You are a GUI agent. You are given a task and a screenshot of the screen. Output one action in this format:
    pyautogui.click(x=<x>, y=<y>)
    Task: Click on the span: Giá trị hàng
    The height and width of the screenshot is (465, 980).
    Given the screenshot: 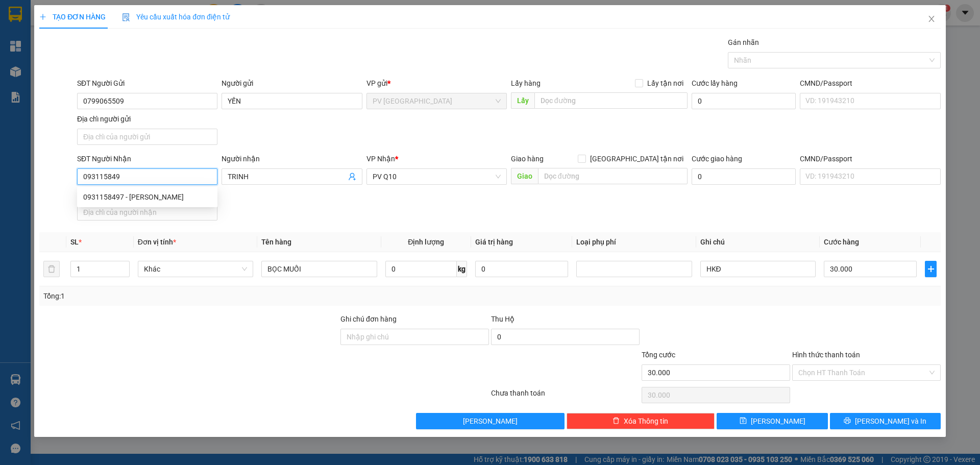 What is the action you would take?
    pyautogui.click(x=494, y=242)
    